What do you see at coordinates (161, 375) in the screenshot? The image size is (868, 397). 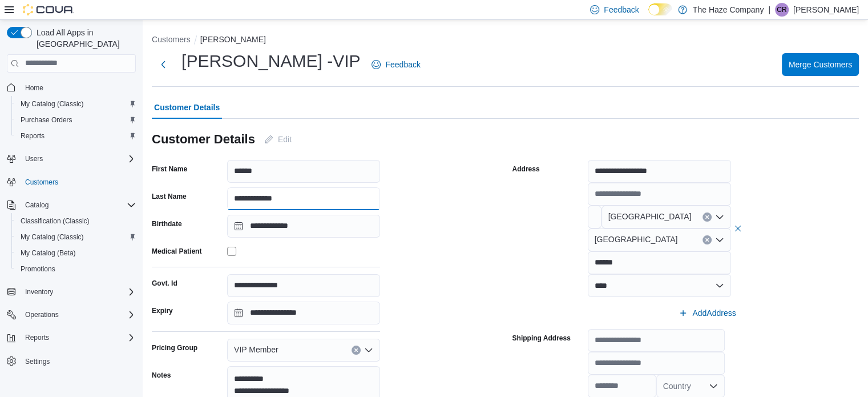 I see `label: Notes` at bounding box center [161, 375].